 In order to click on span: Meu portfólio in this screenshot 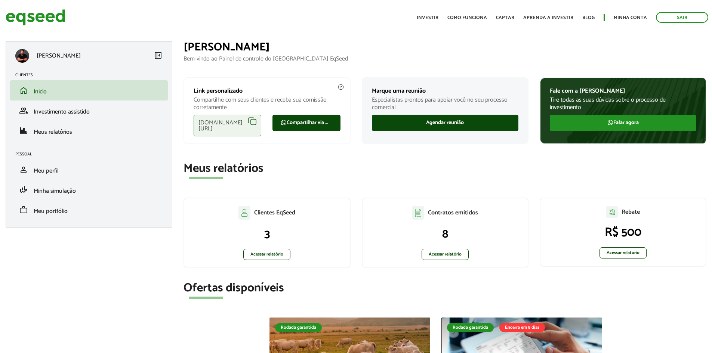, I will do `click(50, 211)`.